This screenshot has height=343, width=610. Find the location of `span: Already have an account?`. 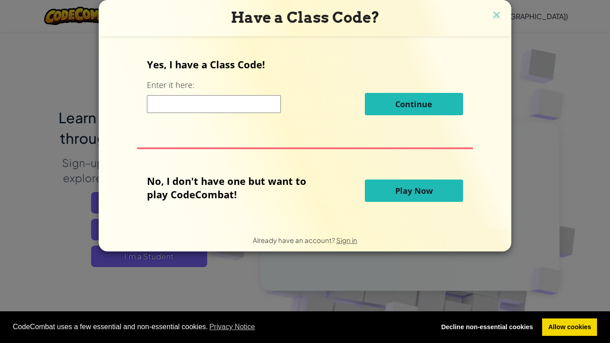

span: Already have an account? is located at coordinates (294, 240).